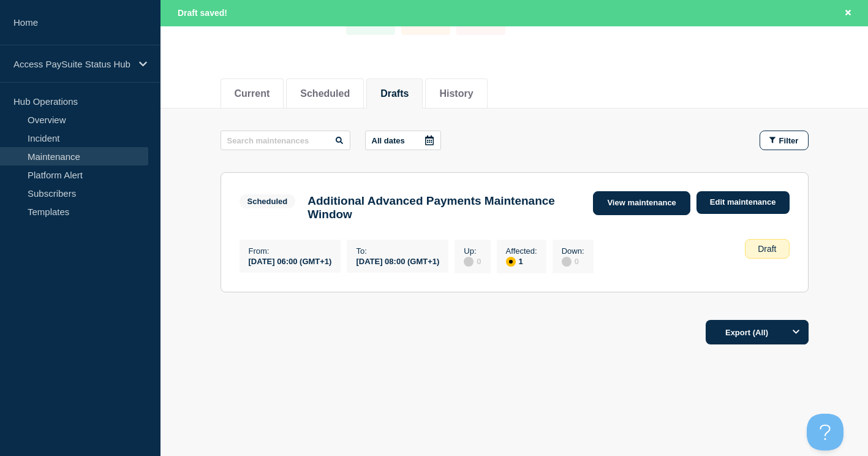 The height and width of the screenshot is (456, 868). I want to click on h3: Additional Advanced Payments Maintenance Window, so click(444, 208).